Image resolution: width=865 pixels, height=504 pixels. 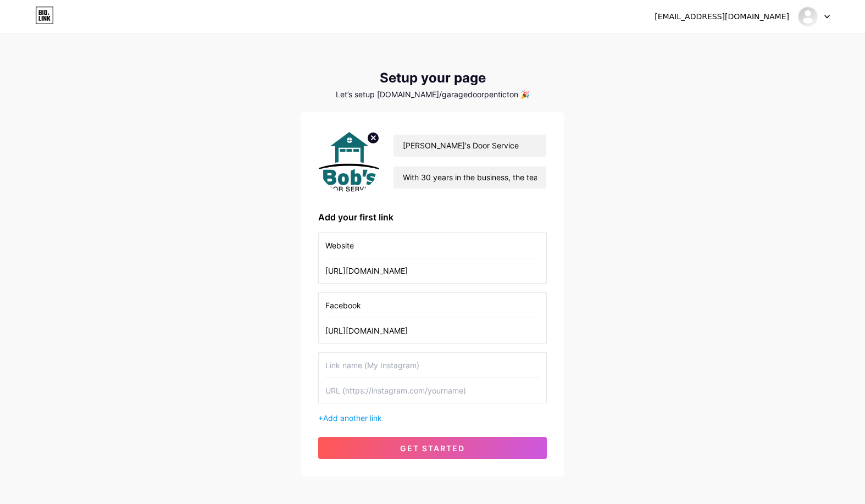 I want to click on img: profile pic, so click(x=349, y=161).